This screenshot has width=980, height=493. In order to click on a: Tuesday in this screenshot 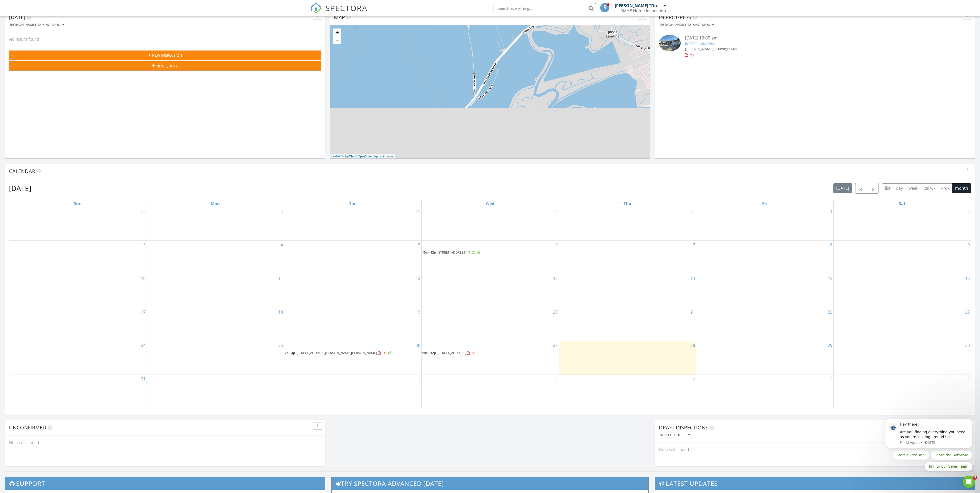, I will do `click(352, 203)`.